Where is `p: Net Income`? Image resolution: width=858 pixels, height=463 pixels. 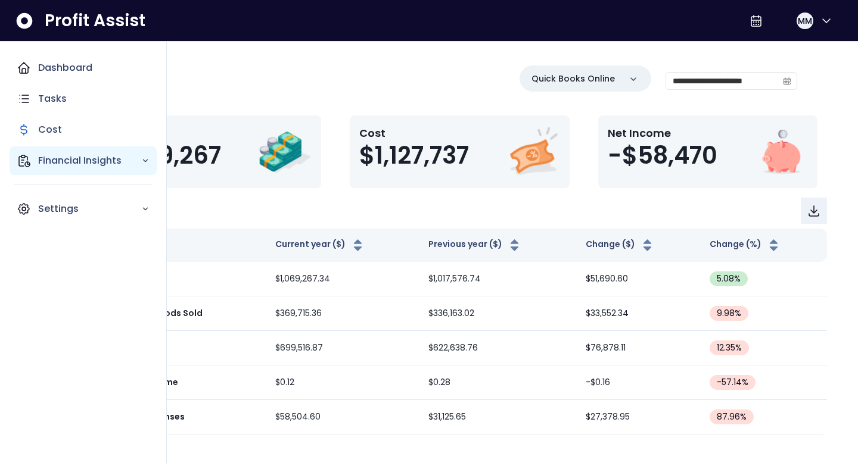
p: Net Income is located at coordinates (662, 133).